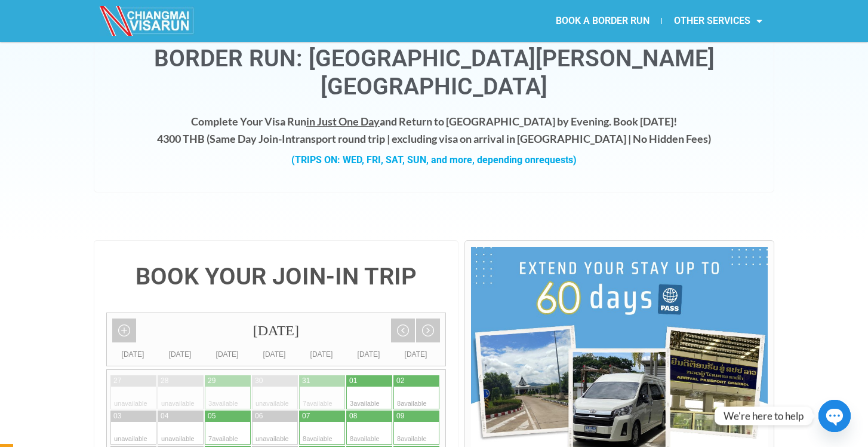  I want to click on a: BOOK A BORDER RUN, so click(603, 21).